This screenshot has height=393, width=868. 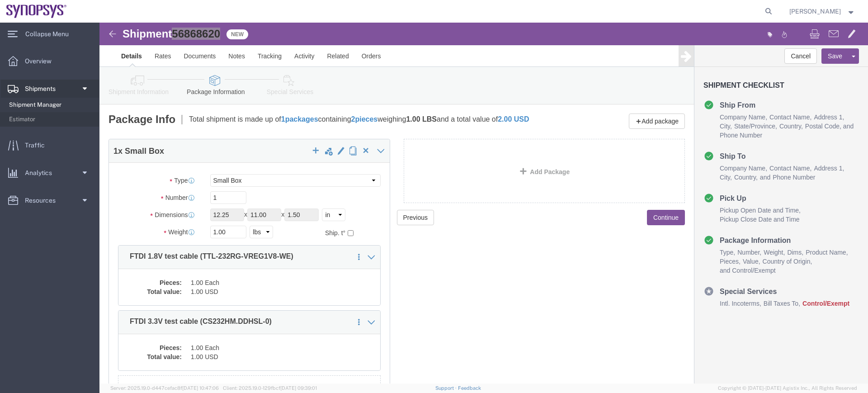 I want to click on span: Collapse Menu, so click(x=50, y=34).